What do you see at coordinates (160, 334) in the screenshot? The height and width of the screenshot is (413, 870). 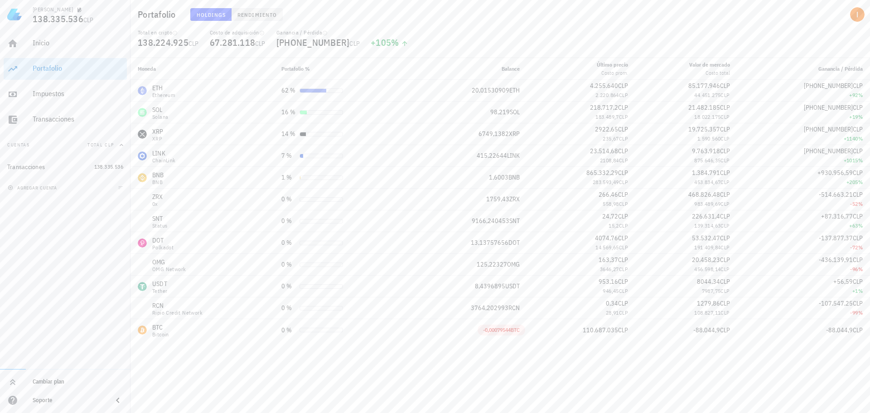 I see `div: Bitcoin` at bounding box center [160, 334].